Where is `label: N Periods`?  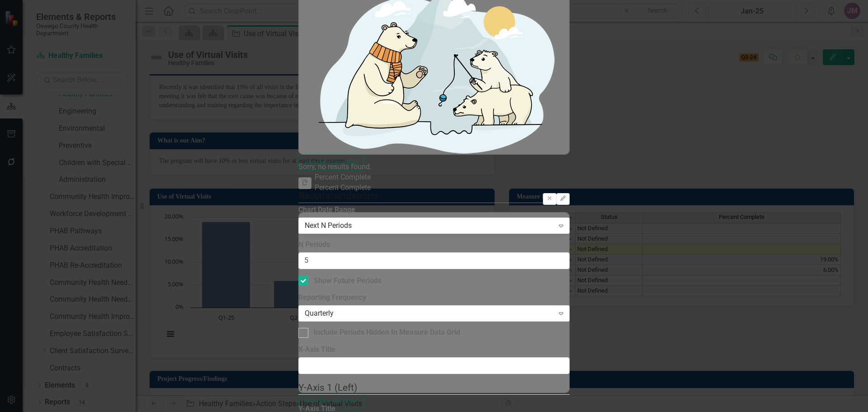 label: N Periods is located at coordinates (434, 245).